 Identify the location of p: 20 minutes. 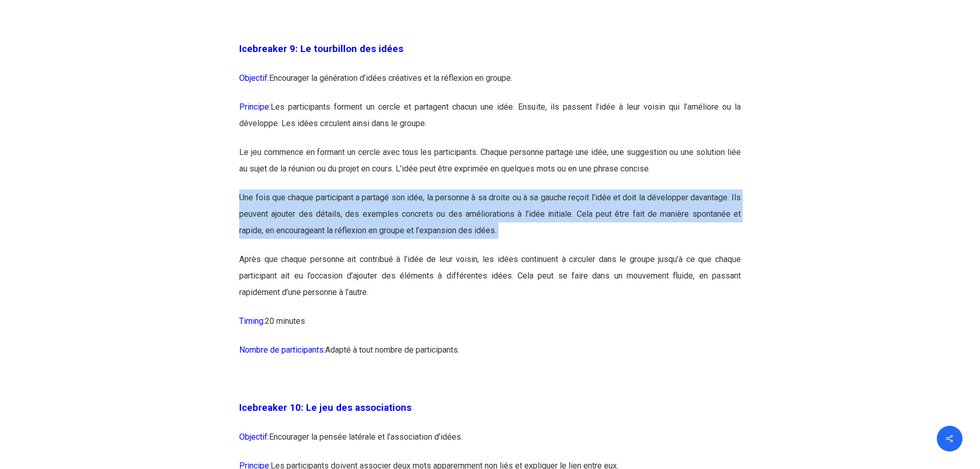
(490, 328).